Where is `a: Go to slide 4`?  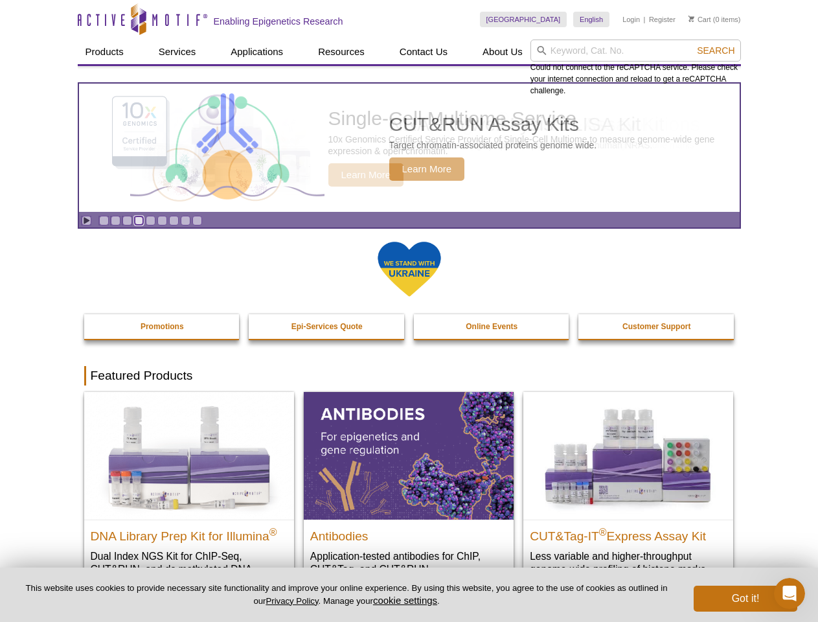
a: Go to slide 4 is located at coordinates (139, 220).